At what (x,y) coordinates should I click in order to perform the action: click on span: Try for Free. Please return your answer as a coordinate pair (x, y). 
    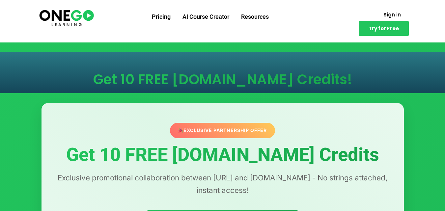
    Looking at the image, I should click on (383, 28).